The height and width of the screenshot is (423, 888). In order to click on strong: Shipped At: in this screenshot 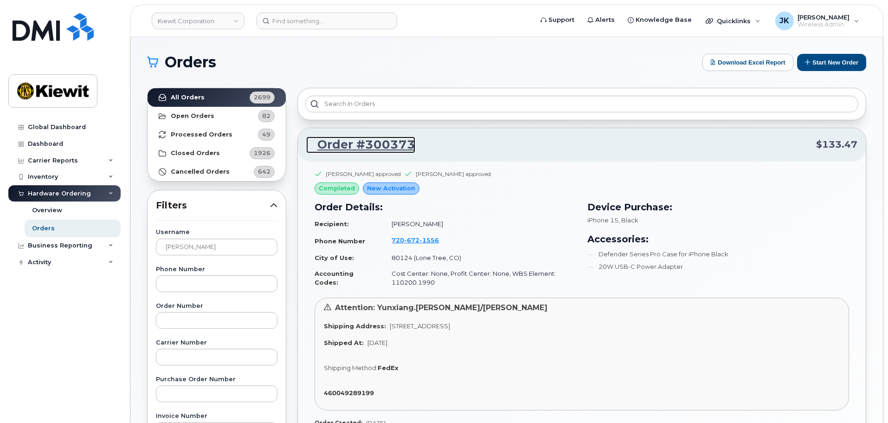, I will do `click(344, 342)`.